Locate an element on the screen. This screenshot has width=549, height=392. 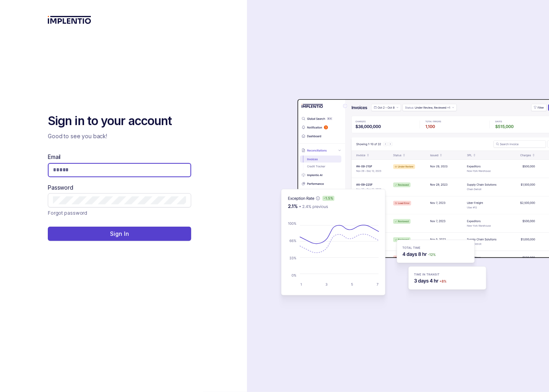
p: Sign In is located at coordinates (119, 234).